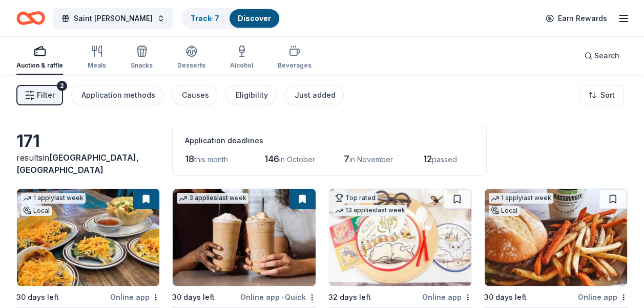  What do you see at coordinates (607, 95) in the screenshot?
I see `span: Sort` at bounding box center [607, 95].